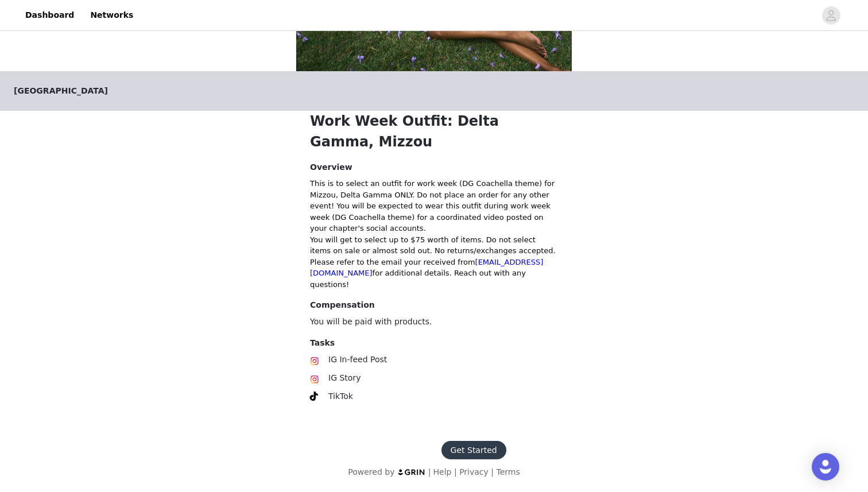 The width and height of the screenshot is (868, 492). What do you see at coordinates (50, 15) in the screenshot?
I see `a: Dashboard` at bounding box center [50, 15].